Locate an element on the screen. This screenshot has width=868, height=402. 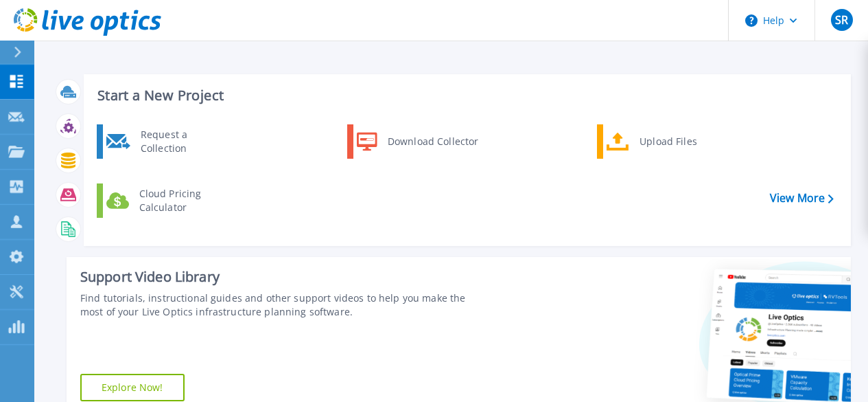
div: Download Collector is located at coordinates (432, 142).